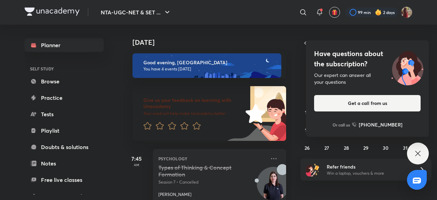 Image resolution: width=437 pixels, height=200 pixels. I want to click on button: NTA-UGC-NET & SET ..., so click(136, 12).